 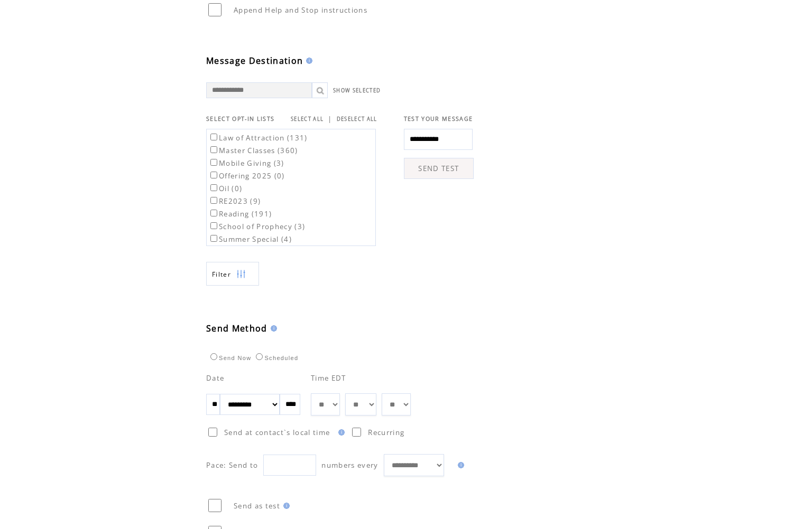 What do you see at coordinates (229, 358) in the screenshot?
I see `label: Send Now` at bounding box center [229, 358].